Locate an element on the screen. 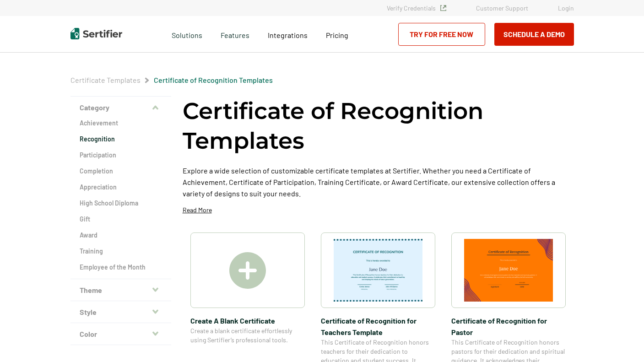 The image size is (644, 362). a: Pricing is located at coordinates (337, 34).